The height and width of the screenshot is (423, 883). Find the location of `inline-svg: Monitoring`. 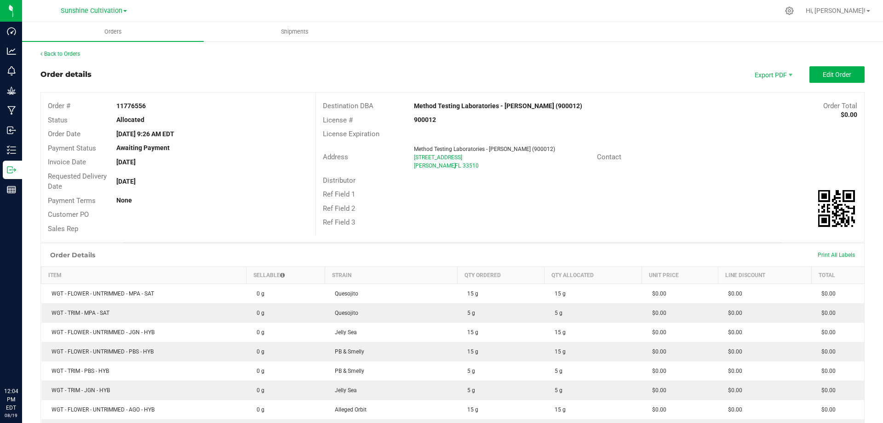

inline-svg: Monitoring is located at coordinates (11, 71).